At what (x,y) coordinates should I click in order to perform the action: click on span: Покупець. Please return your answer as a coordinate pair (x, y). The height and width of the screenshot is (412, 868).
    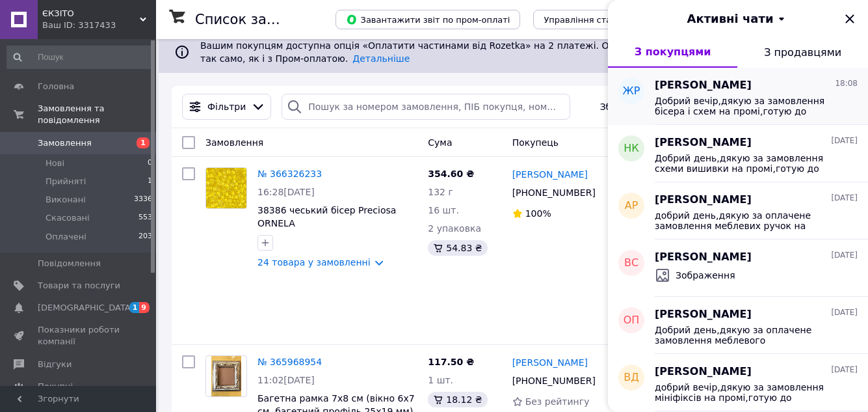
    Looking at the image, I should click on (535, 143).